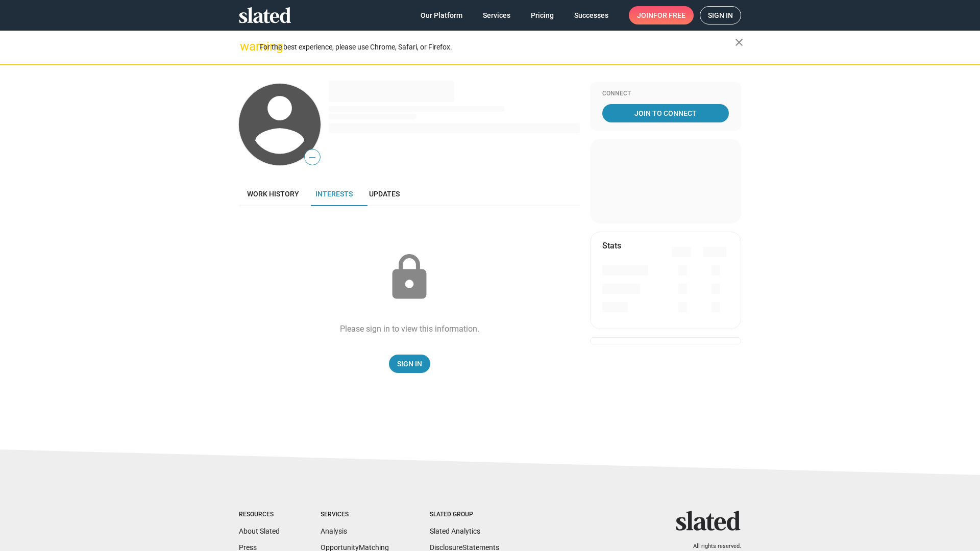 Image resolution: width=980 pixels, height=551 pixels. Describe the element at coordinates (409, 364) in the screenshot. I see `a: Sign In` at that location.